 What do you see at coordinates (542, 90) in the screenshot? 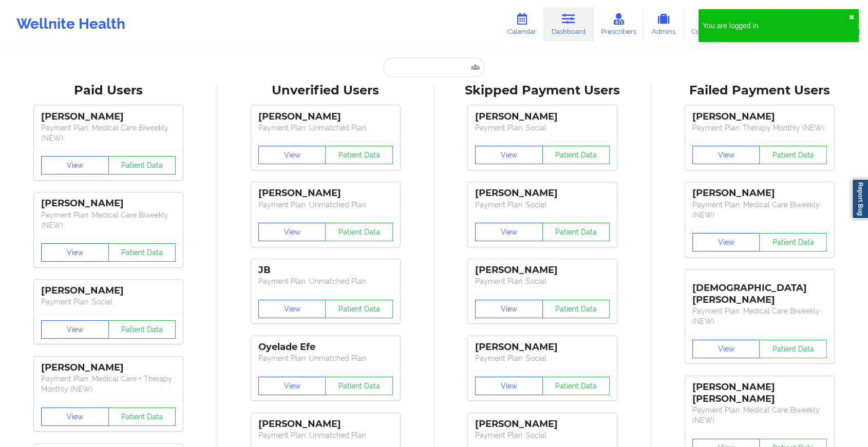
I see `div: Skipped Payment Users` at bounding box center [542, 90].